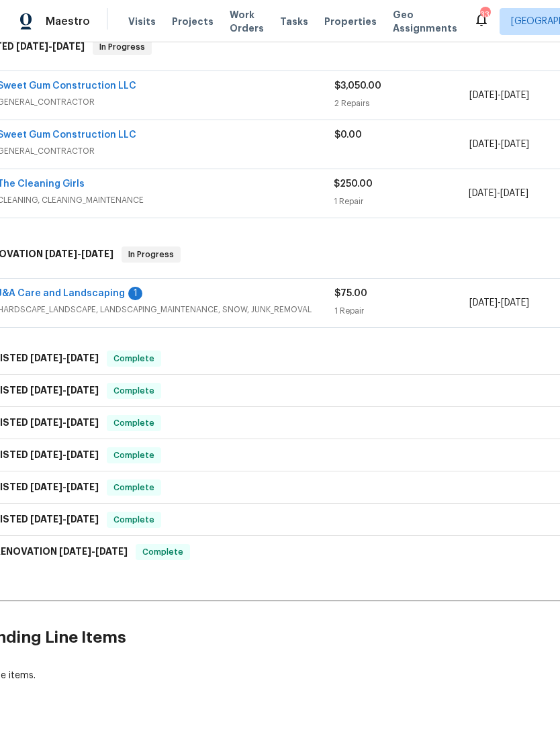  What do you see at coordinates (142, 22) in the screenshot?
I see `span: Visits` at bounding box center [142, 22].